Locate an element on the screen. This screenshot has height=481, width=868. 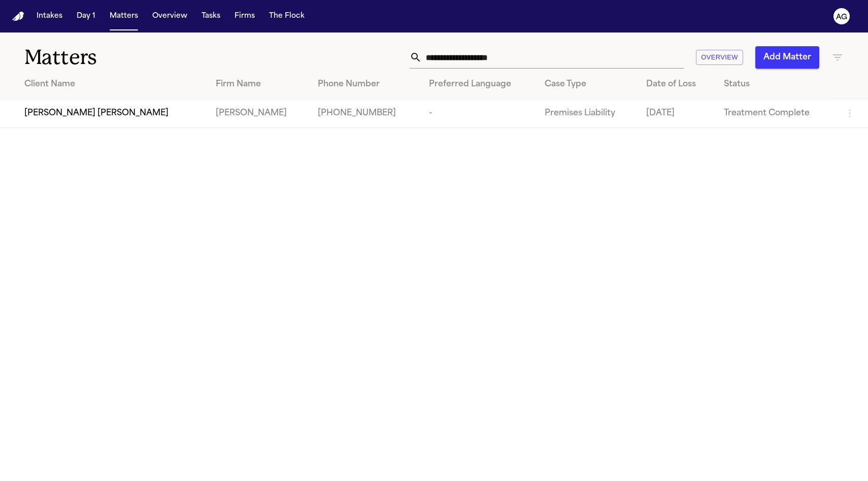
a: The Flock is located at coordinates (287, 16).